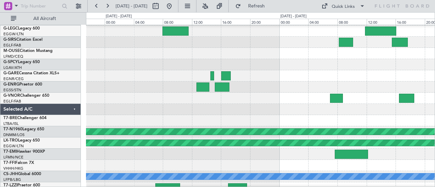 The height and width of the screenshot is (187, 435). Describe the element at coordinates (13, 68) in the screenshot. I see `a: LGAV/ATH` at that location.